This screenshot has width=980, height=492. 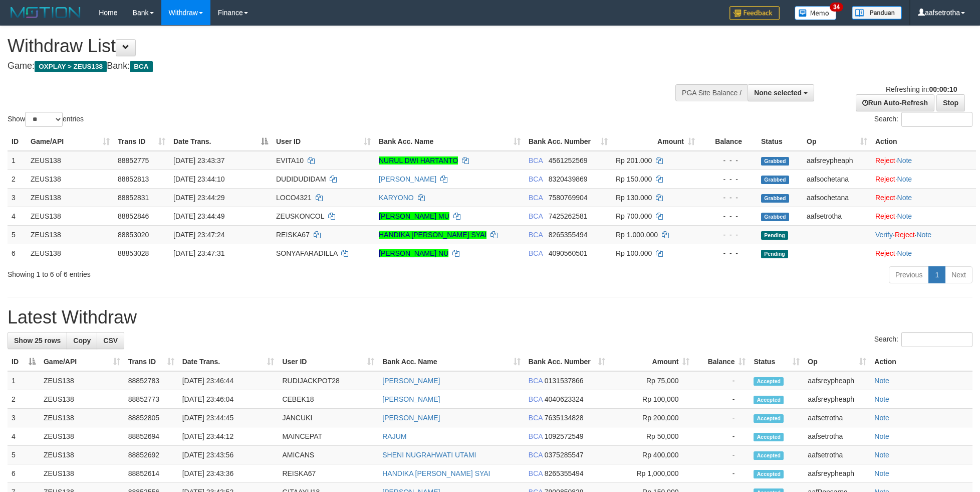 What do you see at coordinates (837, 197) in the screenshot?
I see `td: aafsochetana` at bounding box center [837, 197].